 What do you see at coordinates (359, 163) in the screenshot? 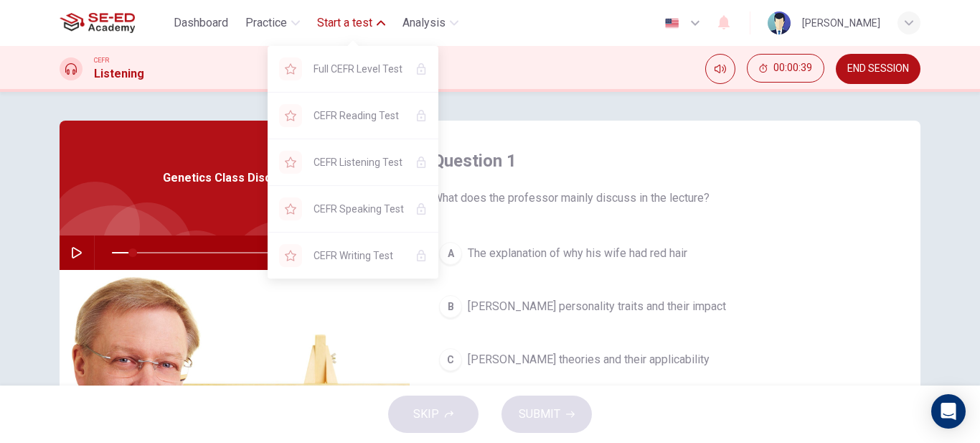
I see `span: CEFR Listening Test` at bounding box center [359, 163].